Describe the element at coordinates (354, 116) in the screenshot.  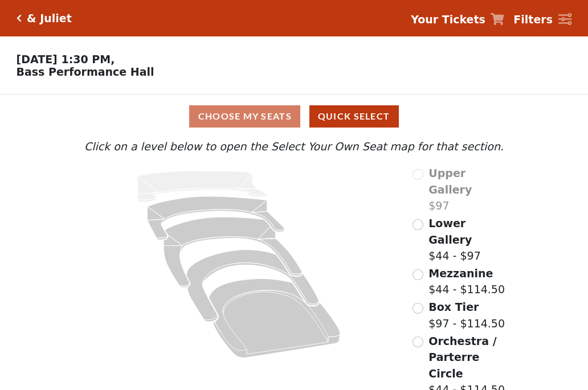
I see `button: Quick Select` at that location.